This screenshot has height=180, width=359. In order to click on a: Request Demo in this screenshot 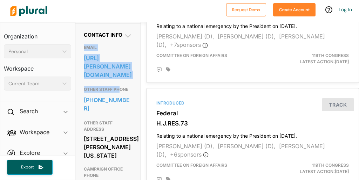, I will do `click(246, 9)`.